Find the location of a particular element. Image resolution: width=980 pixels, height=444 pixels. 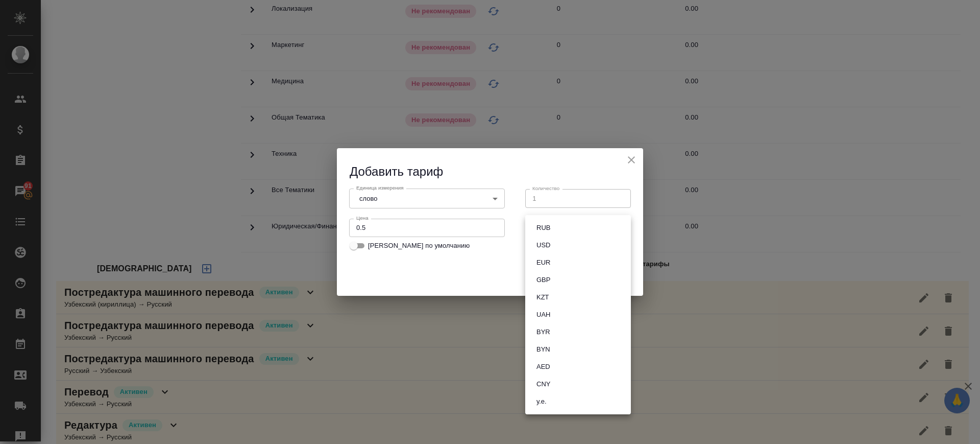

button: KZT is located at coordinates (543, 297).